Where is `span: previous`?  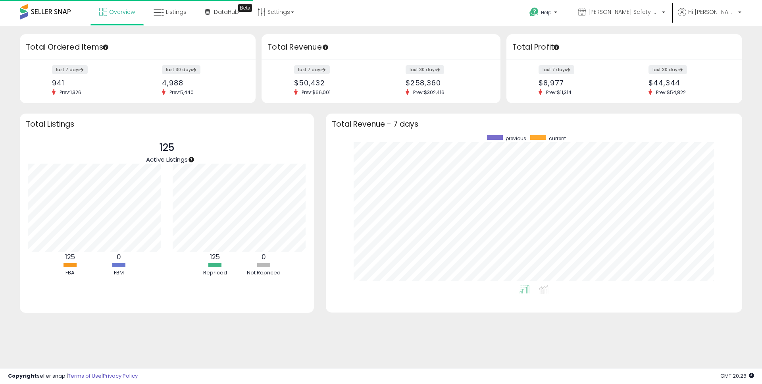 span: previous is located at coordinates (516, 138).